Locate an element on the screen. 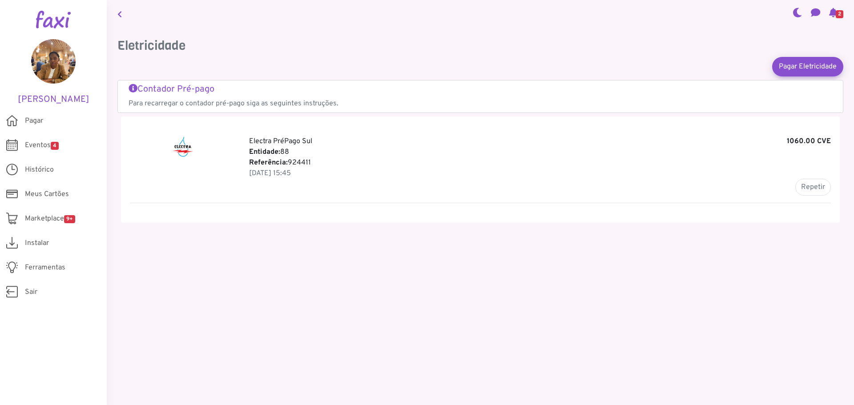 The image size is (854, 405). span: Pagar is located at coordinates (34, 121).